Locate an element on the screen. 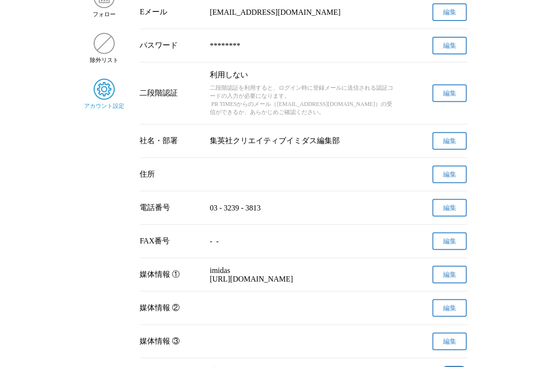 The width and height of the screenshot is (551, 367). p: 03 - 3239 - 3813 is located at coordinates (303, 208).